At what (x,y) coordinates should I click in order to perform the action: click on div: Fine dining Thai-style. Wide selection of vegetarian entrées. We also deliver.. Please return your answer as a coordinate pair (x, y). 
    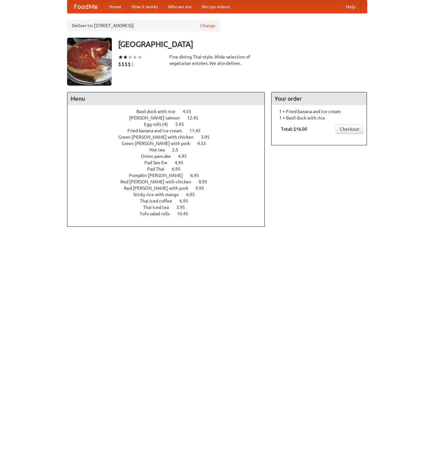
    Looking at the image, I should click on (217, 60).